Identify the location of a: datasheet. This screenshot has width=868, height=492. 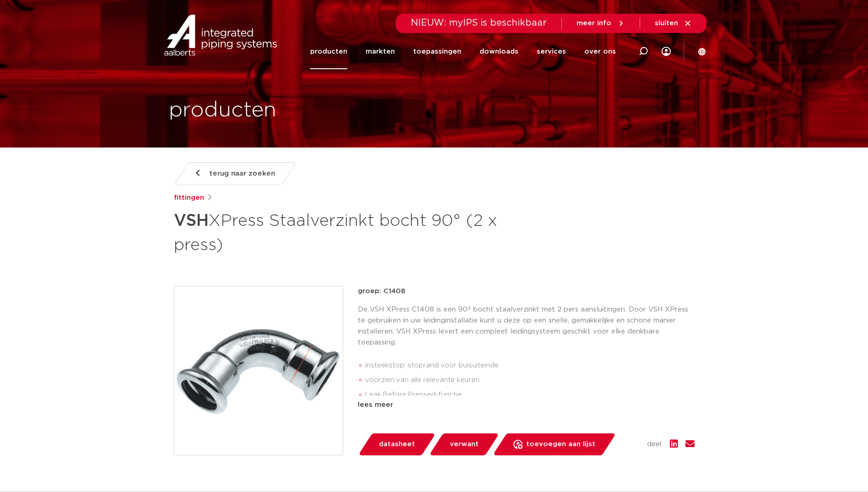
(397, 444).